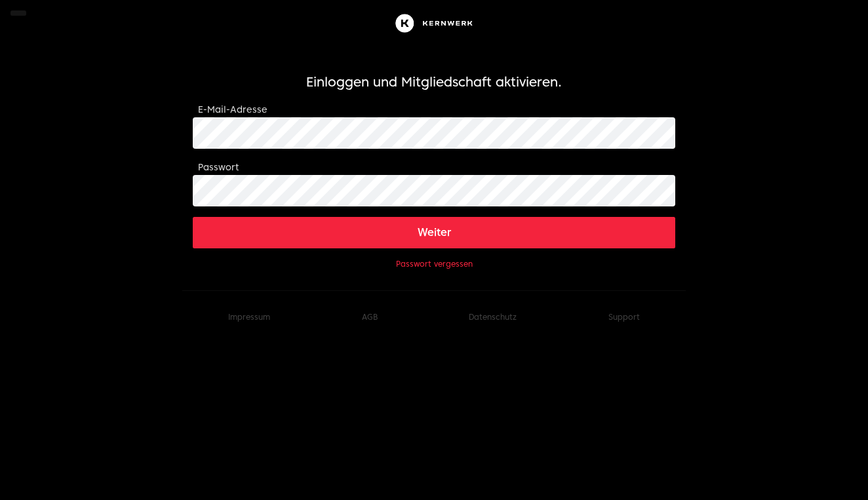  I want to click on button: Passwort vergessen, so click(434, 264).